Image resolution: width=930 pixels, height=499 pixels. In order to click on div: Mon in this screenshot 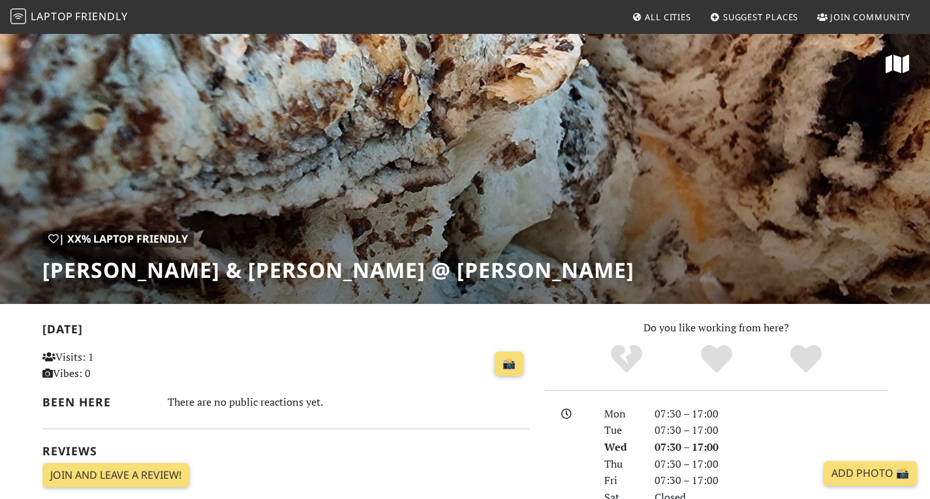, I will do `click(621, 415)`.